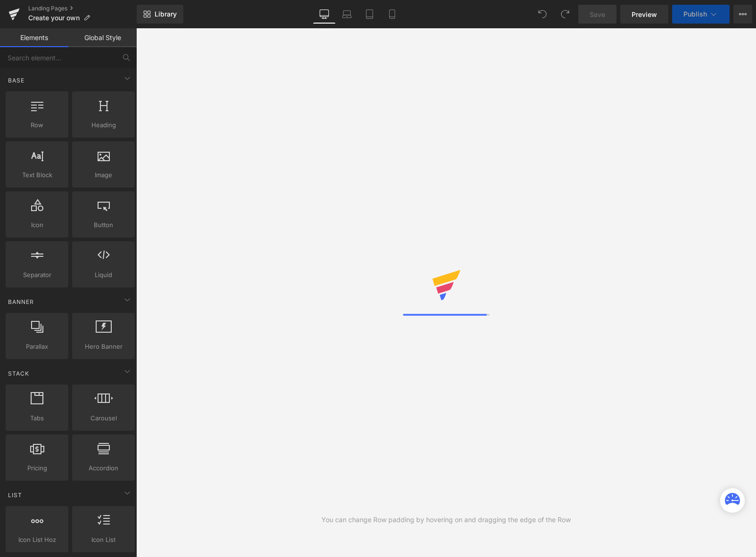 The height and width of the screenshot is (557, 756). I want to click on span: Create your own, so click(53, 17).